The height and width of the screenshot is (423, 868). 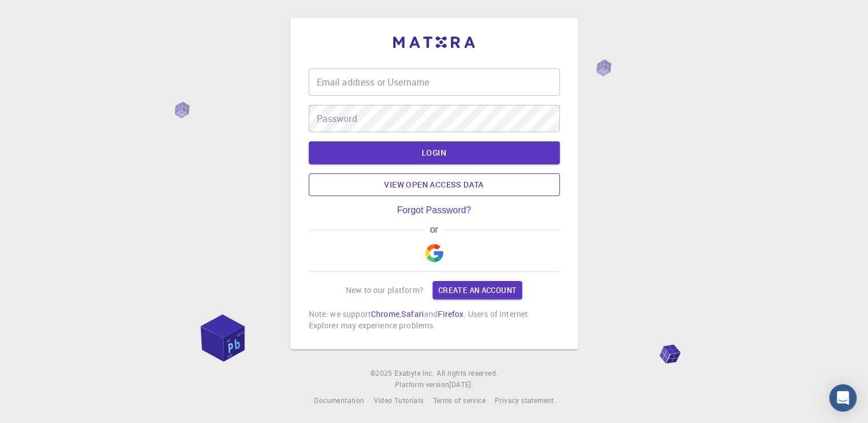 What do you see at coordinates (385, 314) in the screenshot?
I see `a: Chrome` at bounding box center [385, 314].